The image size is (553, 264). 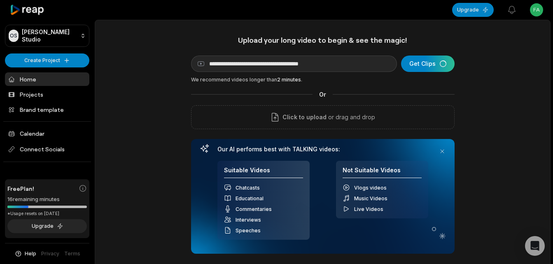 I want to click on button: Get Clips, so click(x=428, y=64).